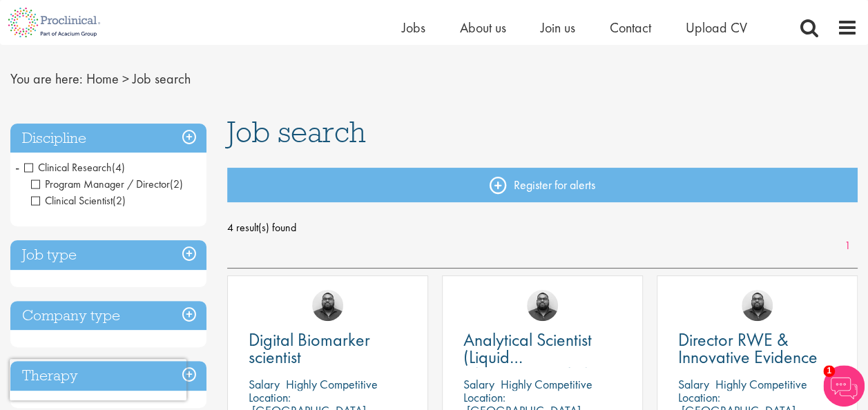 Image resolution: width=868 pixels, height=410 pixels. Describe the element at coordinates (528, 357) in the screenshot. I see `span: Analytical Scientist (Liquid Chromatography)` at that location.